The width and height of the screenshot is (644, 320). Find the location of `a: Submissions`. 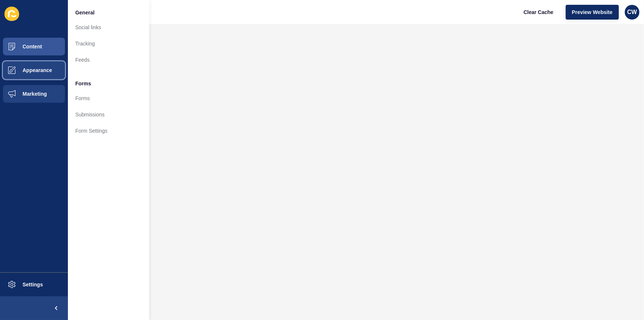

a: Submissions is located at coordinates (109, 115).